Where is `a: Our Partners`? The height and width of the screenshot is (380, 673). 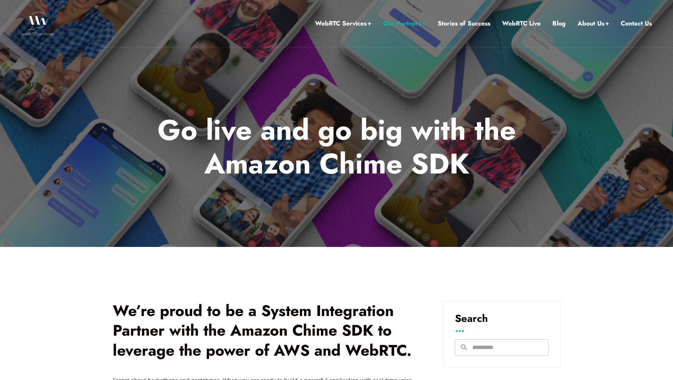
a: Our Partners is located at coordinates (404, 24).